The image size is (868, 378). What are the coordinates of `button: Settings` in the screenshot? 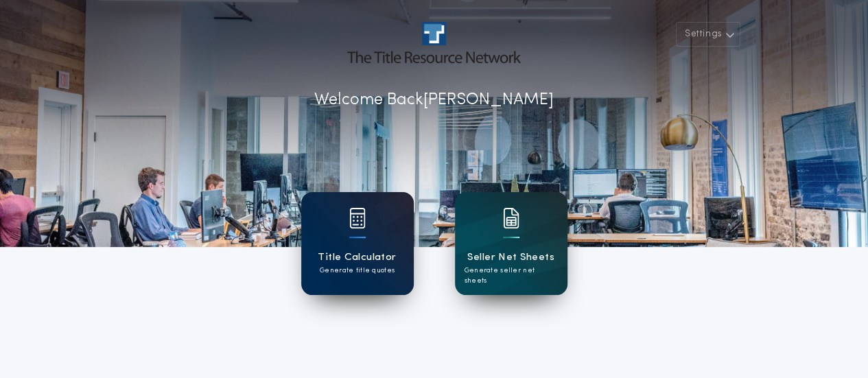 It's located at (708, 34).